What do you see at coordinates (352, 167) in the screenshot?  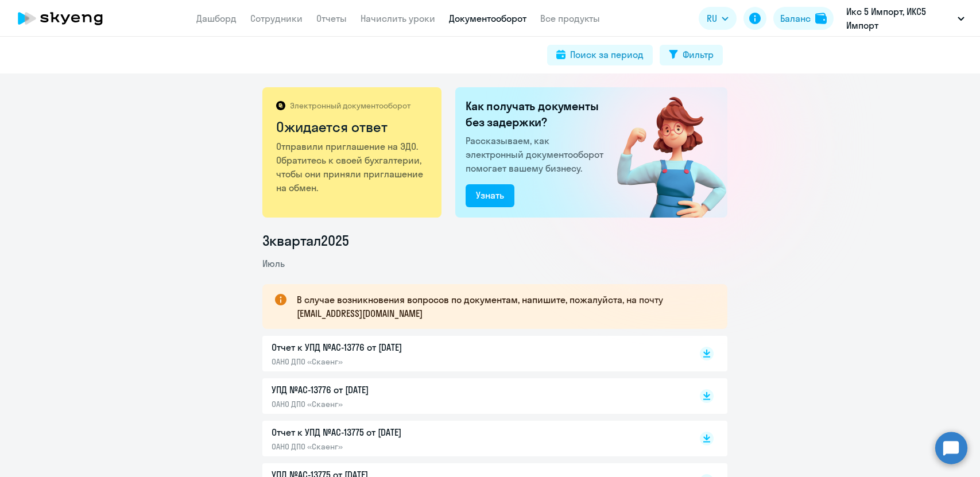 I see `p: Отправили приглашение на ЭДО. Обратитесь к своей бухгалтерии, чтобы они приняли приглашение на об...` at bounding box center [352, 167].